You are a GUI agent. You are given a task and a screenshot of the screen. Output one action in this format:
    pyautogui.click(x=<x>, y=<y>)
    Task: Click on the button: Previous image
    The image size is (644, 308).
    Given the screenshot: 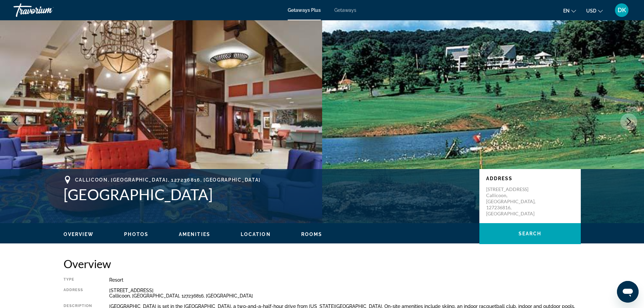 What is the action you would take?
    pyautogui.click(x=15, y=121)
    